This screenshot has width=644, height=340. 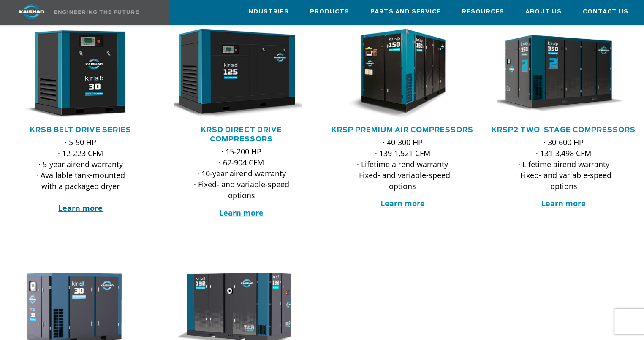 What do you see at coordinates (329, 12) in the screenshot?
I see `a: Products` at bounding box center [329, 12].